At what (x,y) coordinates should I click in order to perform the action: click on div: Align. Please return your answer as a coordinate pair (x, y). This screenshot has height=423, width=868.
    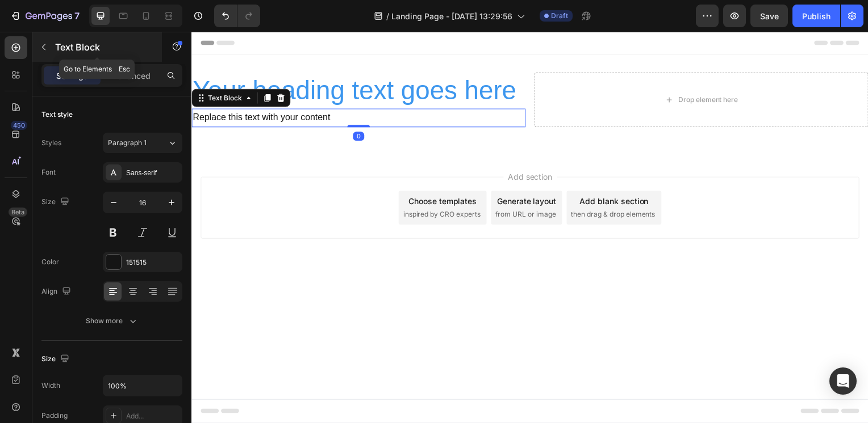
    Looking at the image, I should click on (57, 292).